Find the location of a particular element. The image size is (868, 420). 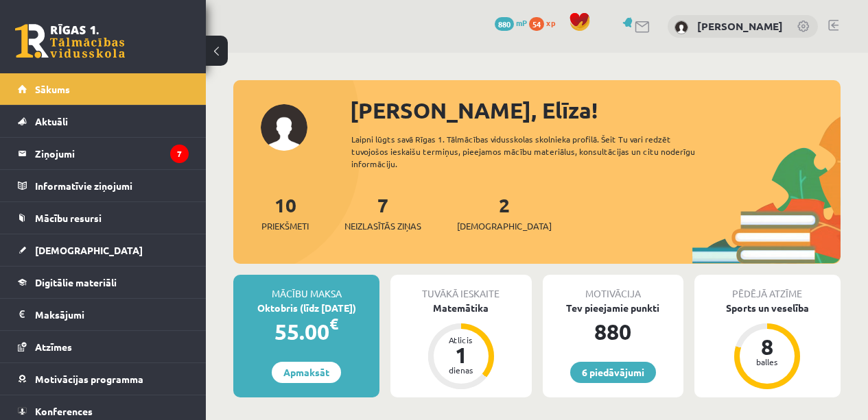

legend: Ziņojumi is located at coordinates (111, 153).